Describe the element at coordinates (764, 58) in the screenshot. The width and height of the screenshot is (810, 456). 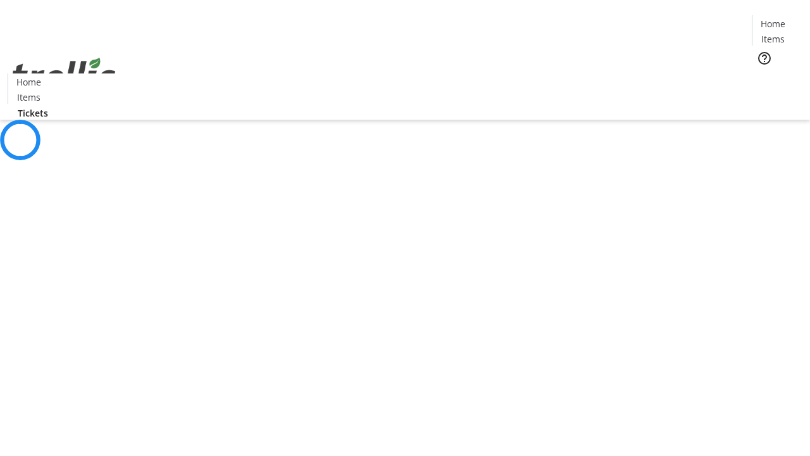
I see `button: Help` at that location.